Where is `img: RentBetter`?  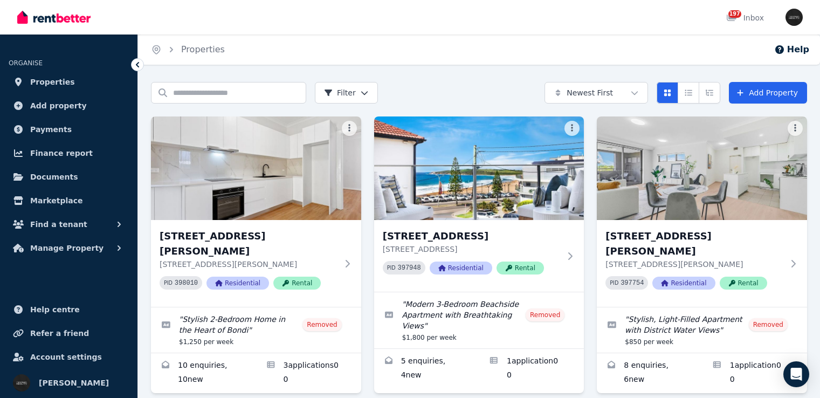
img: RentBetter is located at coordinates (54, 17).